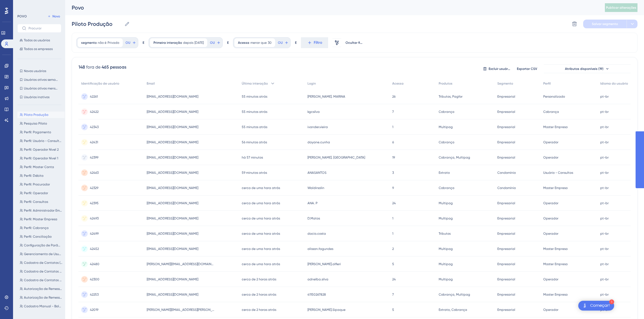 This screenshot has height=319, width=644. I want to click on input: Procurar, so click(43, 28).